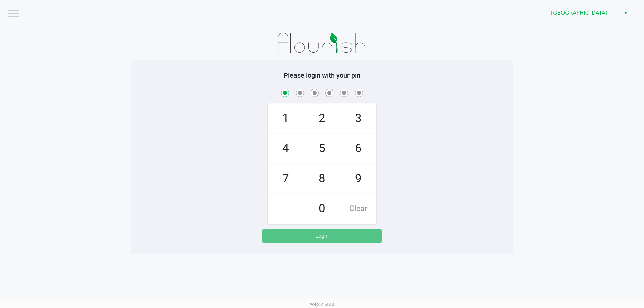 The width and height of the screenshot is (644, 308). Describe the element at coordinates (358, 148) in the screenshot. I see `span: 6` at that location.